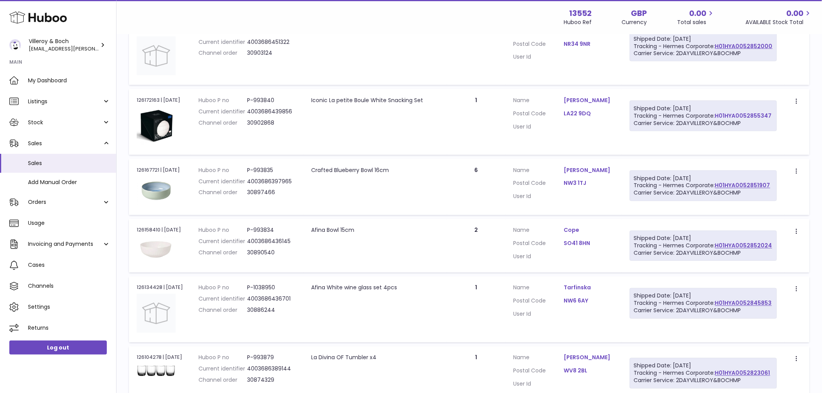  Describe the element at coordinates (271, 42) in the screenshot. I see `dd: 4003686451322` at that location.